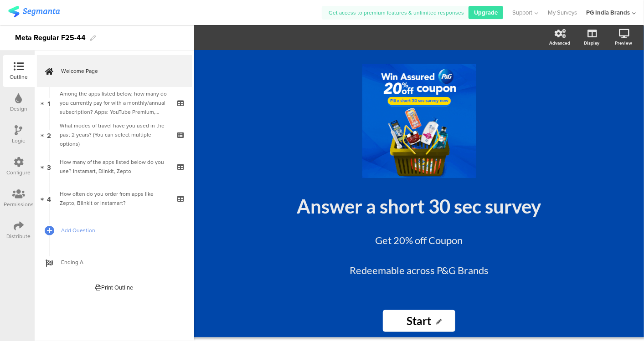  Describe the element at coordinates (19, 237) in the screenshot. I see `div: Distribute` at that location.